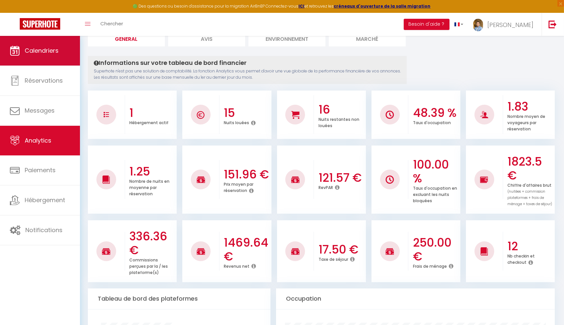 This screenshot has height=325, width=564. Describe the element at coordinates (152, 172) in the screenshot. I see `h3: 1.25` at that location.